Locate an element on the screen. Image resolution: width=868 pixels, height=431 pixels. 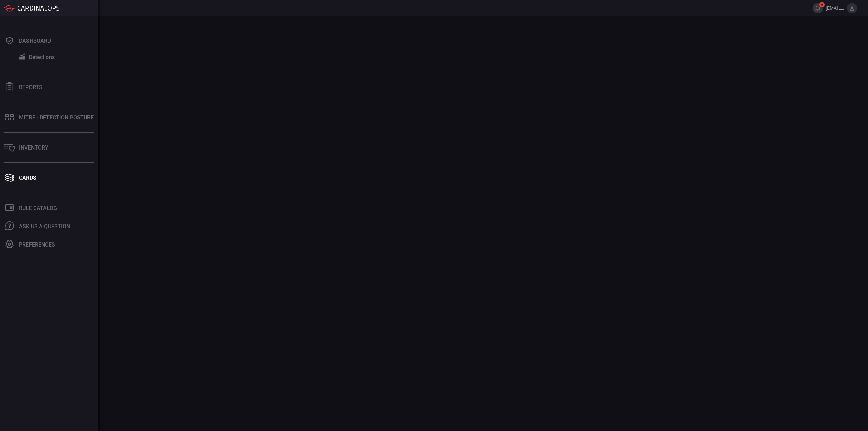
button: 6 is located at coordinates (817, 8).